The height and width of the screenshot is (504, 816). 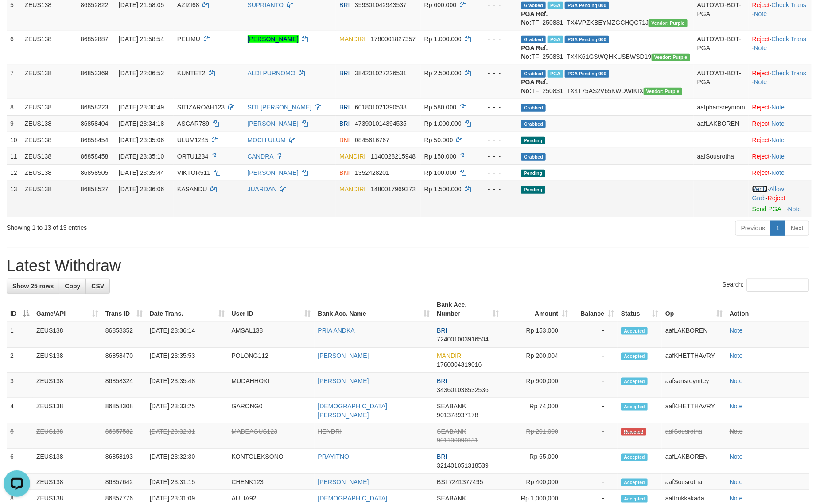 I want to click on td: 10, so click(x=14, y=140).